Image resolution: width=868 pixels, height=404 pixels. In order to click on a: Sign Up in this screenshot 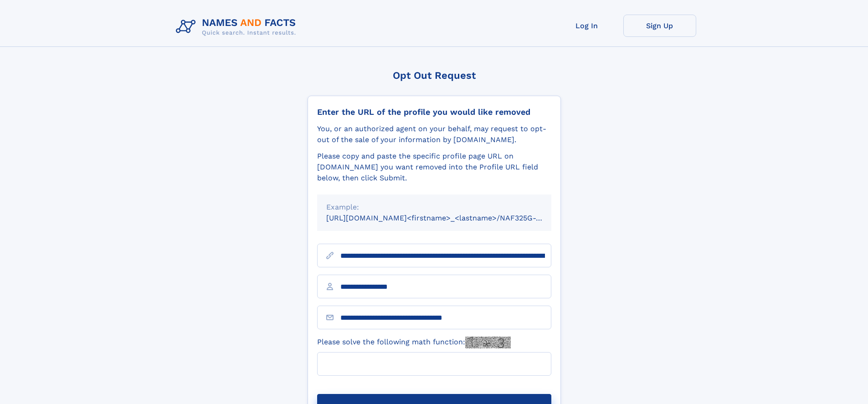, I will do `click(660, 25)`.